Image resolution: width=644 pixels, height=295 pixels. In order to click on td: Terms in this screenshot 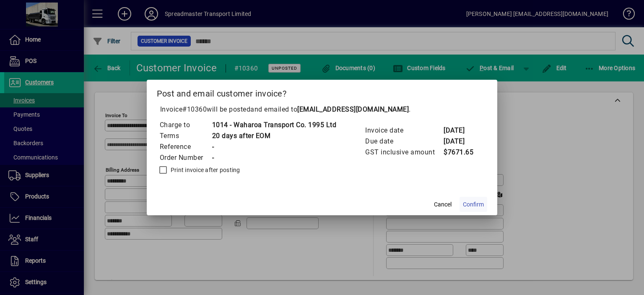, I will do `click(185, 136)`.